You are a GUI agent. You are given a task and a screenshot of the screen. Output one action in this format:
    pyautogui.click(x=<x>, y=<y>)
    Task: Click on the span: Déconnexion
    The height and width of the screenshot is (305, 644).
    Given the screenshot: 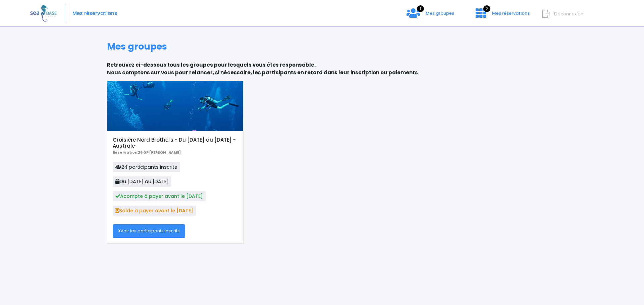 What is the action you would take?
    pyautogui.click(x=568, y=14)
    